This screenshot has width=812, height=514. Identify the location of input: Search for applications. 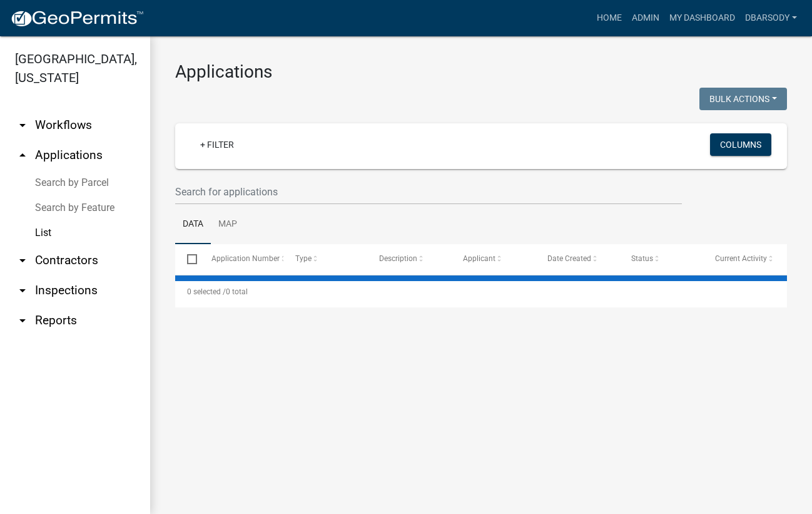
(429, 192).